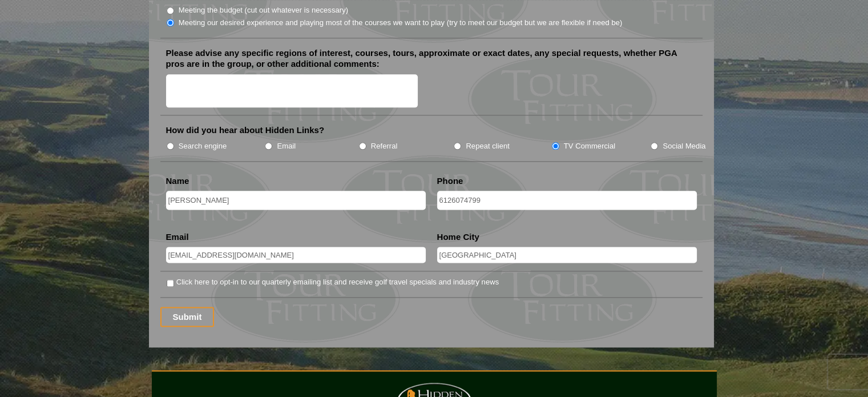 The width and height of the screenshot is (868, 397). I want to click on label: Social Media, so click(684, 146).